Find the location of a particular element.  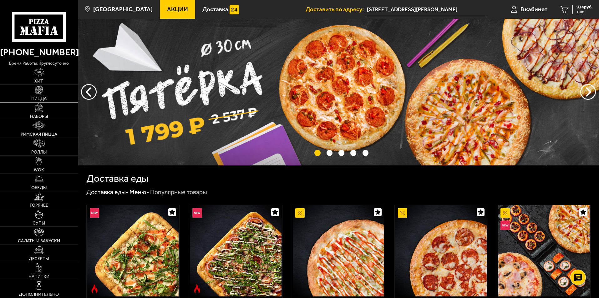

img: Всё включено is located at coordinates (544, 251).